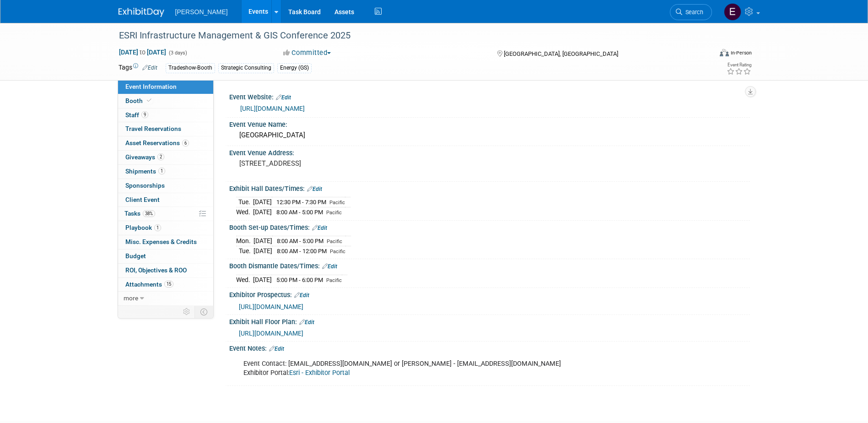 The height and width of the screenshot is (423, 868). What do you see at coordinates (165, 214) in the screenshot?
I see `a: Tasks38%` at bounding box center [165, 214].